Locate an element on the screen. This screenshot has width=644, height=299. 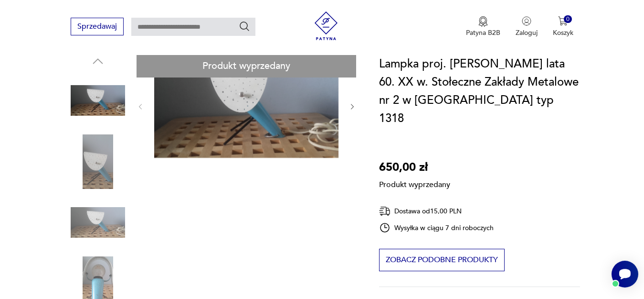
img: Ikonka użytkownika is located at coordinates (527, 21).